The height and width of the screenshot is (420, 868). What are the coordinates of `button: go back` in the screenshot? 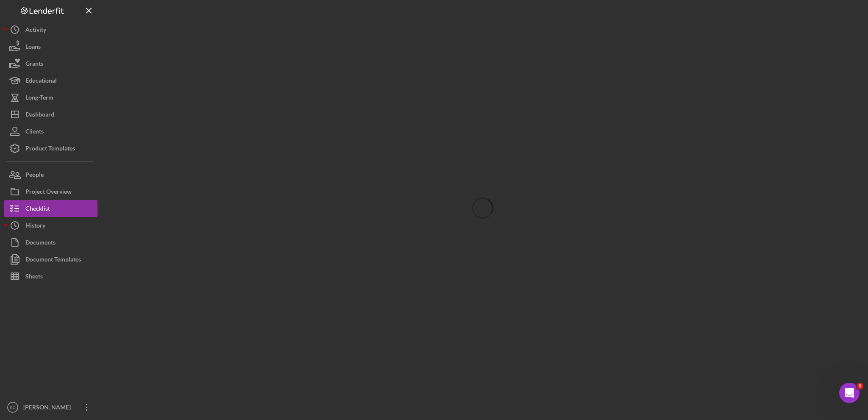 It's located at (13, 11).